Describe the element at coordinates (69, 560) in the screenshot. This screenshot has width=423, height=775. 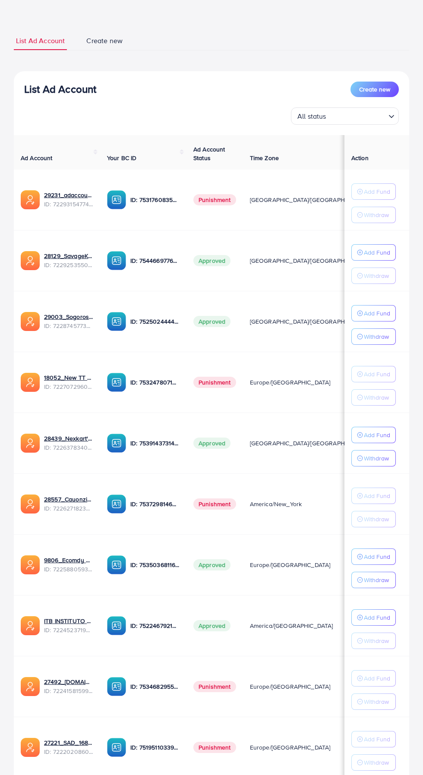
I see `a: 9806_Ecomdy 24/4 Acc 02_1682406444633` at that location.